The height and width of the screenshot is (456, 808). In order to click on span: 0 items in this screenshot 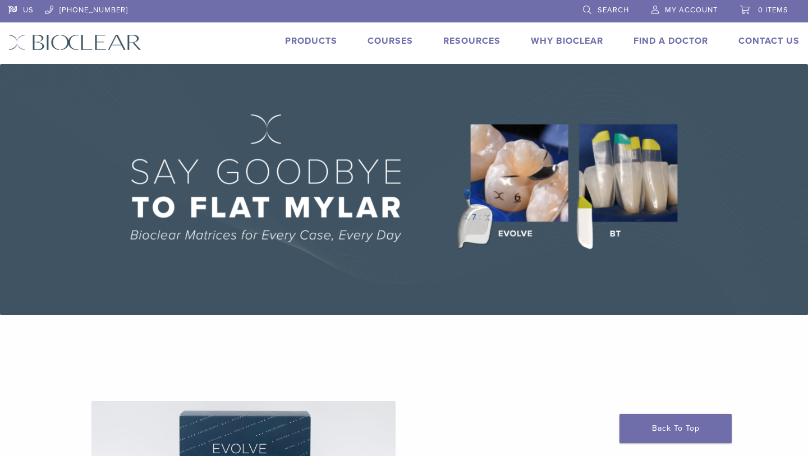, I will do `click(773, 10)`.